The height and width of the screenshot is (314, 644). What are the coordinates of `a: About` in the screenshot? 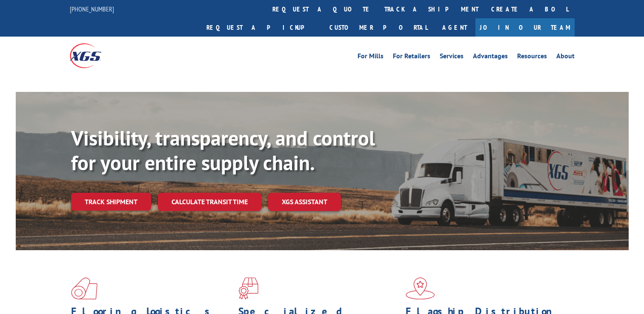 It's located at (565, 58).